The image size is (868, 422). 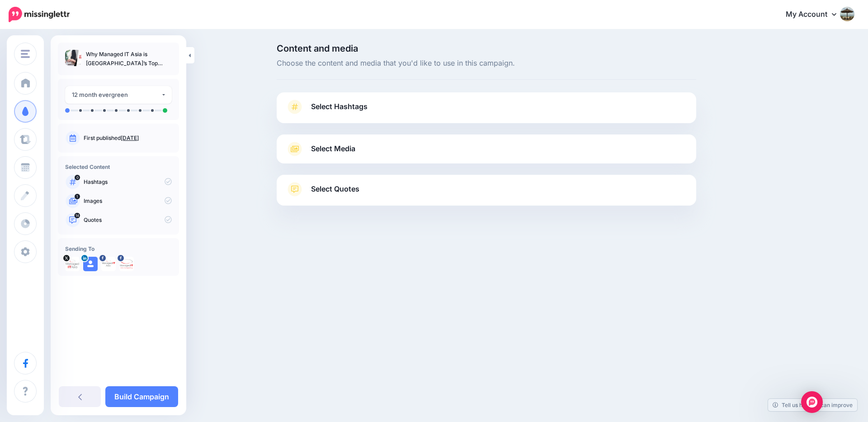 What do you see at coordinates (119, 166) in the screenshot?
I see `h4: Selected Content` at bounding box center [119, 166].